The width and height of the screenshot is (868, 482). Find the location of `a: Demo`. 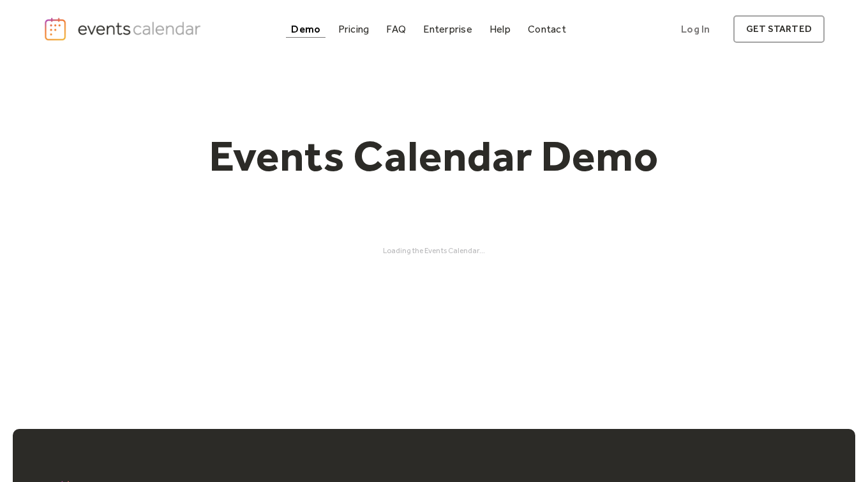

a: Demo is located at coordinates (306, 29).